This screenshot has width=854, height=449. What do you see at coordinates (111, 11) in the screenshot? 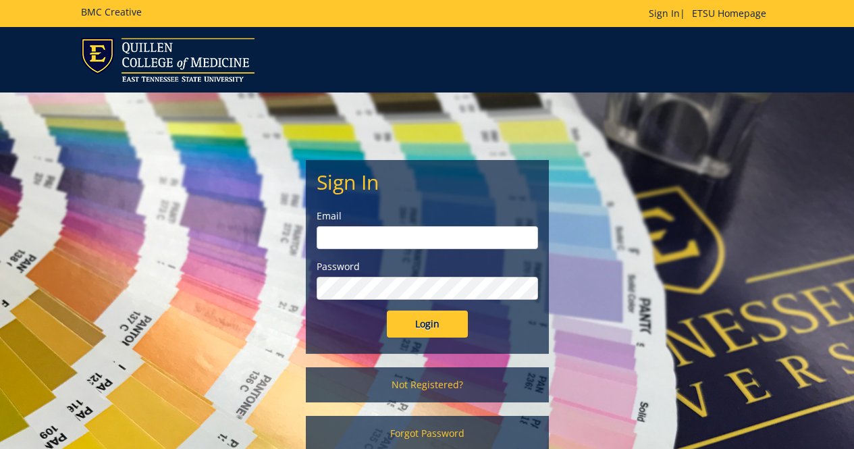
I see `h5: BMC Creative` at bounding box center [111, 11].